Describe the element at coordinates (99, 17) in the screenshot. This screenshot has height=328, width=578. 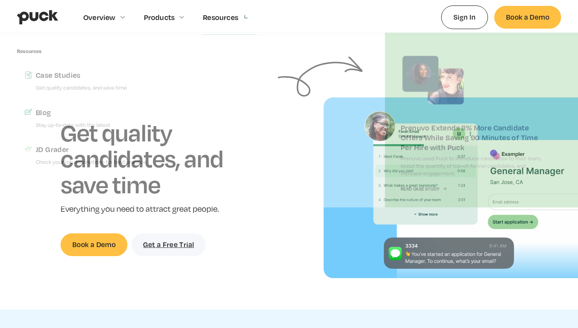
I see `div: Overview` at that location.